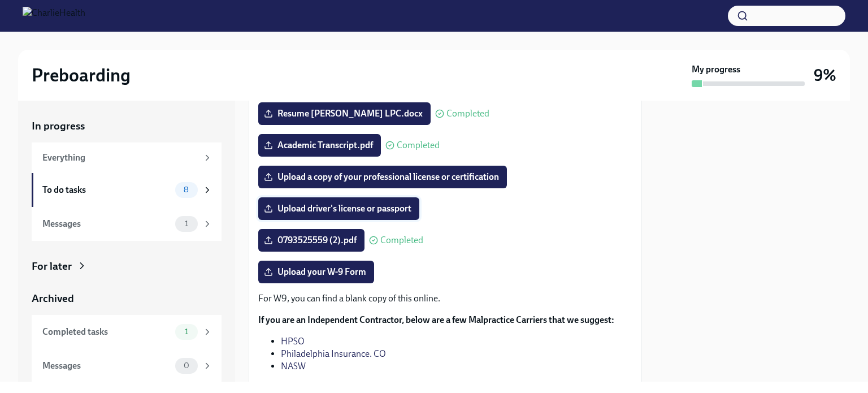 This screenshot has height=393, width=868. What do you see at coordinates (120, 158) in the screenshot?
I see `div: Everything` at bounding box center [120, 158].